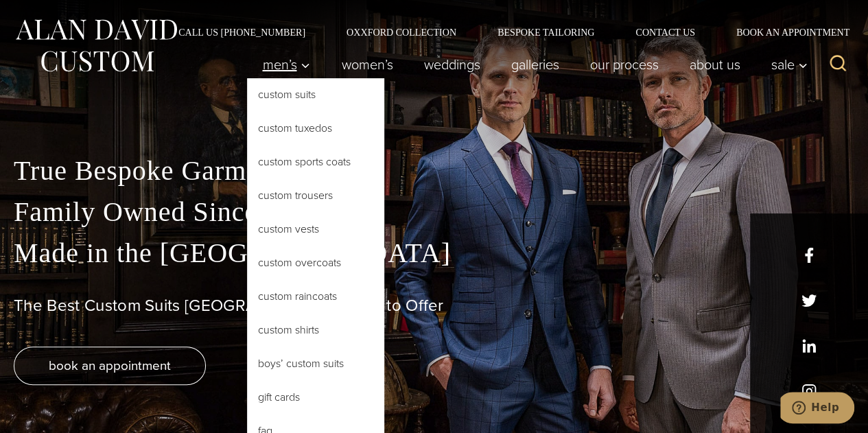 The height and width of the screenshot is (433, 868). Describe the element at coordinates (785, 65) in the screenshot. I see `button: Sale sub menu toggle` at that location.